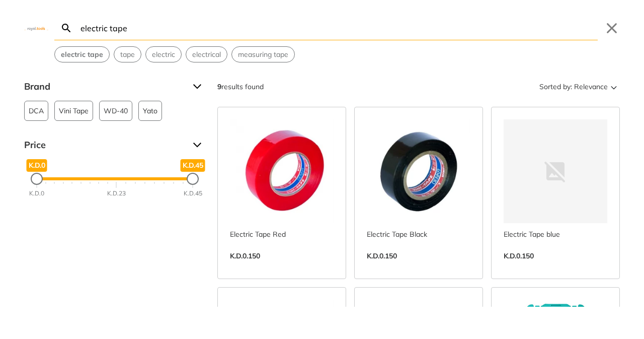 This screenshot has width=644, height=339. Describe the element at coordinates (150, 110) in the screenshot. I see `button: Yato` at that location.